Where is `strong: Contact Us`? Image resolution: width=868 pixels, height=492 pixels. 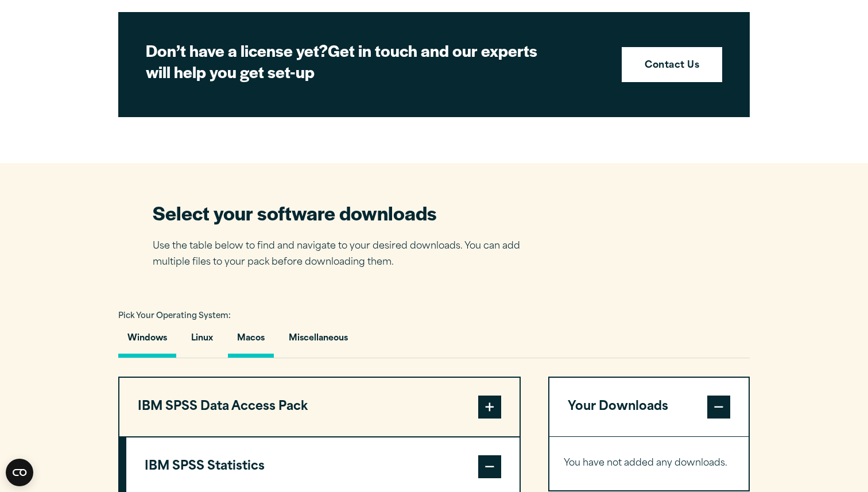
strong: Contact Us is located at coordinates (672, 66).